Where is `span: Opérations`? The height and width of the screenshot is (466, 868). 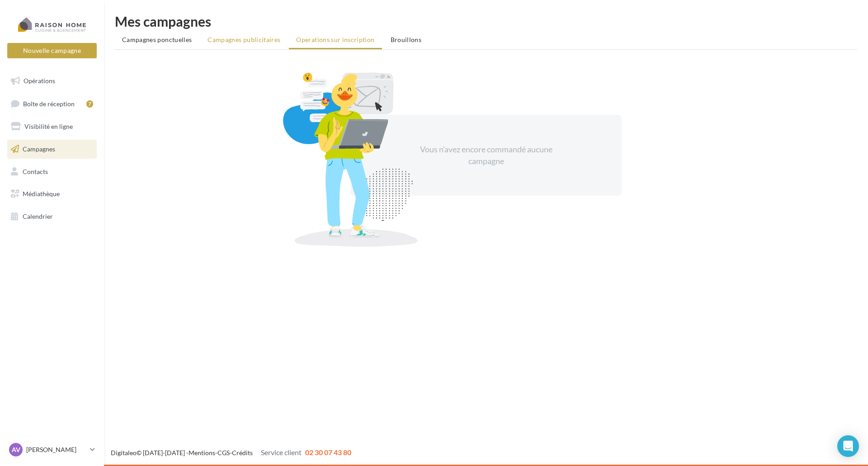 span: Opérations is located at coordinates (39, 81).